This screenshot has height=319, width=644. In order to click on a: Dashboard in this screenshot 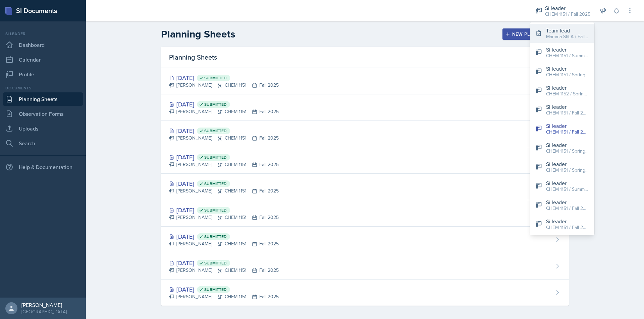, I will do `click(43, 45)`.